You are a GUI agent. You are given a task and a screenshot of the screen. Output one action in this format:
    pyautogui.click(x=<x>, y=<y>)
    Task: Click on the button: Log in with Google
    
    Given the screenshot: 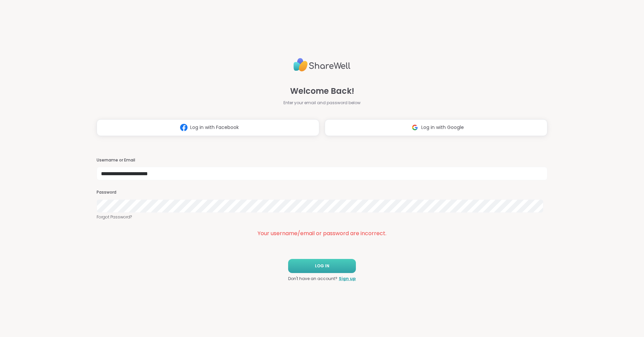 What is the action you would take?
    pyautogui.click(x=436, y=128)
    